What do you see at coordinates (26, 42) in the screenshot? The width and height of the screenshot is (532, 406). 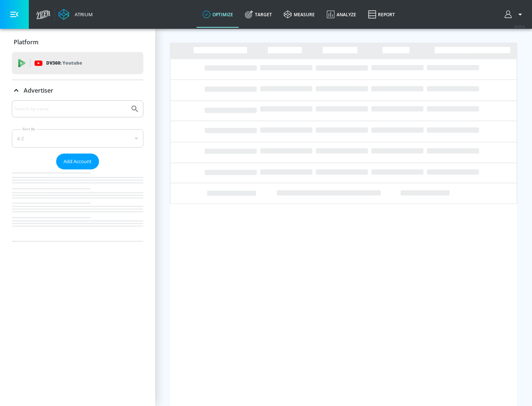 I see `p: Platform` at bounding box center [26, 42].